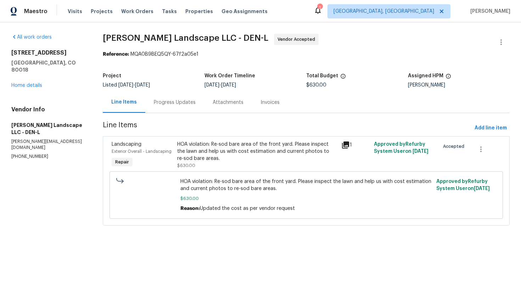  What do you see at coordinates (229, 76) in the screenshot?
I see `h5: Work Order Timeline` at bounding box center [229, 76].